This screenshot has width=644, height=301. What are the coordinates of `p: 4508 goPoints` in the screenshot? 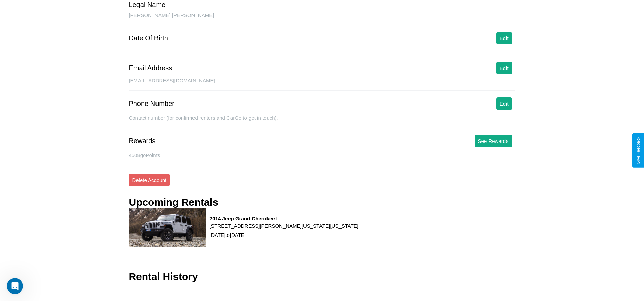 It's located at (322, 155).